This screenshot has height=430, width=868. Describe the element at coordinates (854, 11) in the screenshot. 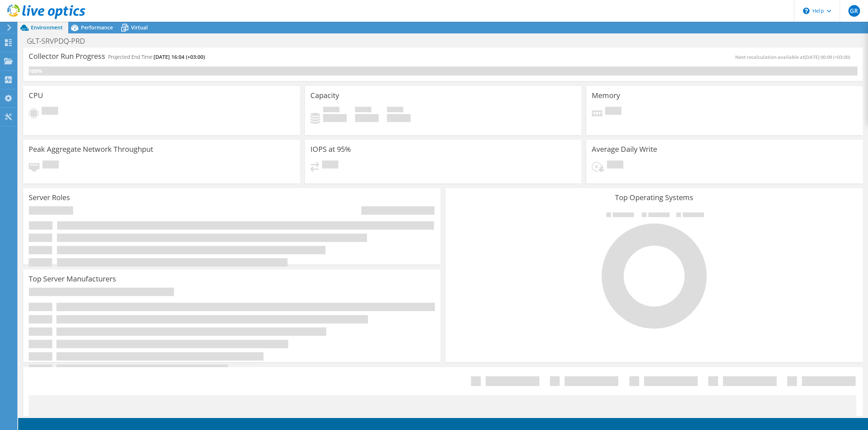

I see `span: GR` at that location.